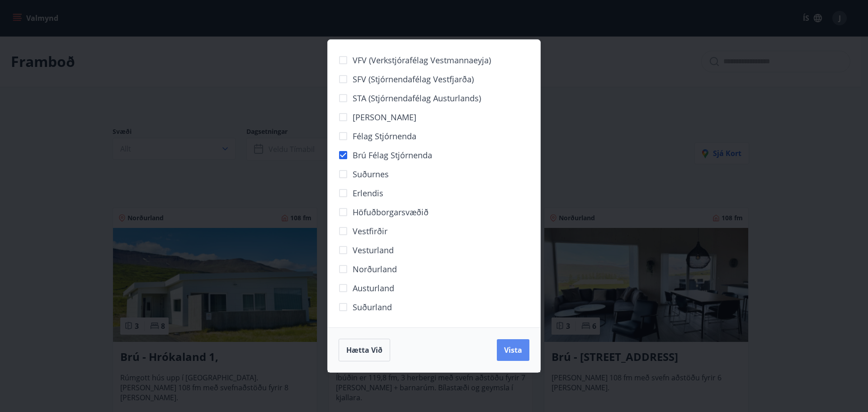 This screenshot has height=412, width=868. I want to click on span: Vestfirðir, so click(370, 231).